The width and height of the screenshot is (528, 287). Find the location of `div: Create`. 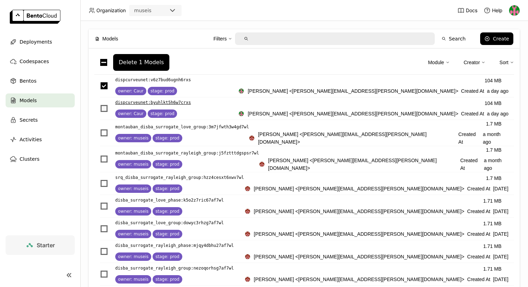

div: Create is located at coordinates (500, 39).